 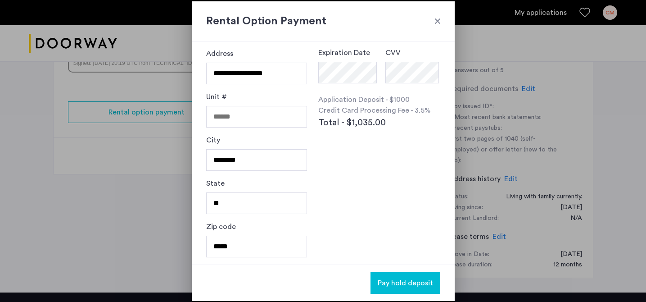 I want to click on label: State, so click(x=215, y=183).